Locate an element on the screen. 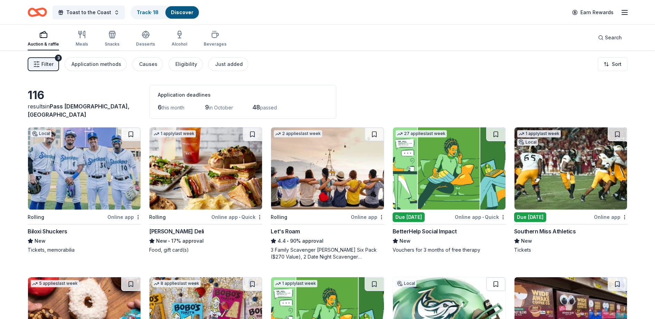 Image resolution: width=655 pixels, height=319 pixels. img: Image for Biloxi Shuckers is located at coordinates (84, 169).